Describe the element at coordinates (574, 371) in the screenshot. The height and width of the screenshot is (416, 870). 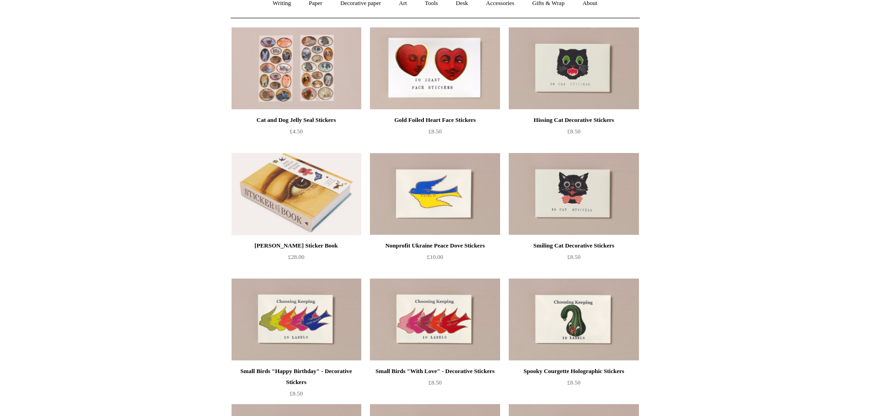
I see `div: Spooky Courgette Holographic Stickers` at that location.